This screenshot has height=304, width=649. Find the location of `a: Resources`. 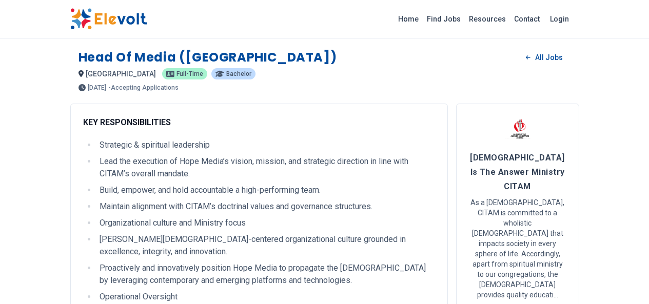

a: Resources is located at coordinates (487, 19).